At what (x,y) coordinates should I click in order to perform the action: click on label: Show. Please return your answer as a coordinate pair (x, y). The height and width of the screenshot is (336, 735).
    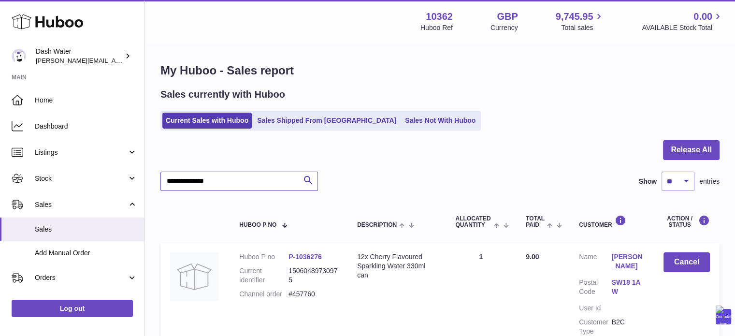
    Looking at the image, I should click on (647, 181).